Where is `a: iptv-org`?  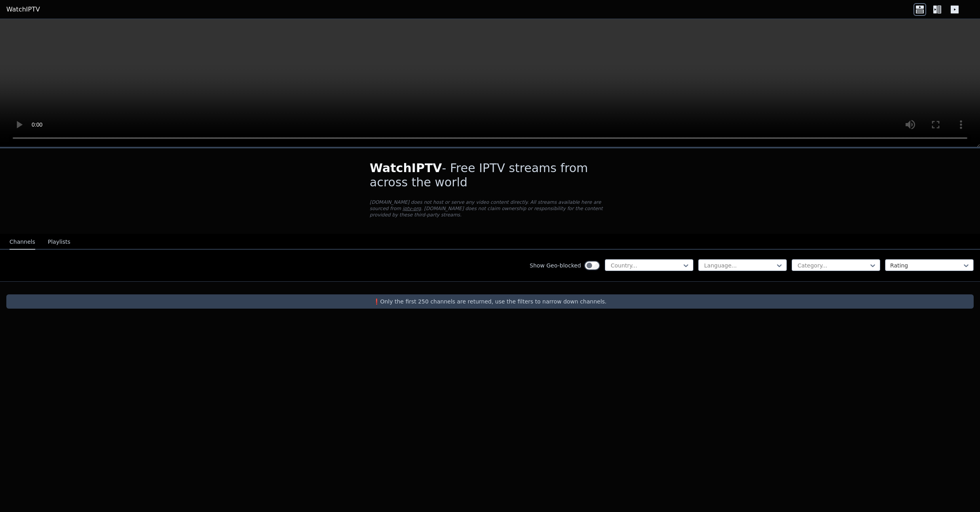
a: iptv-org is located at coordinates (412, 208).